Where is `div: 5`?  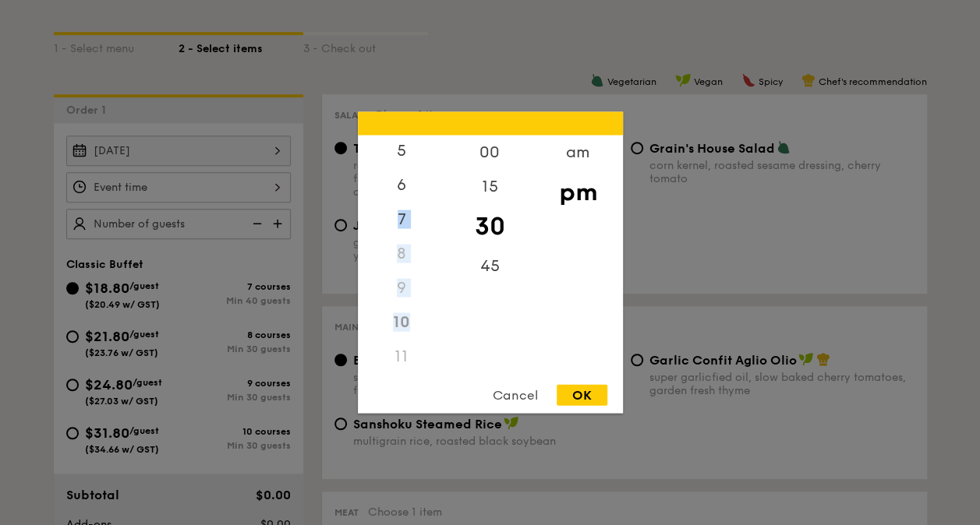 div: 5 is located at coordinates (401, 151).